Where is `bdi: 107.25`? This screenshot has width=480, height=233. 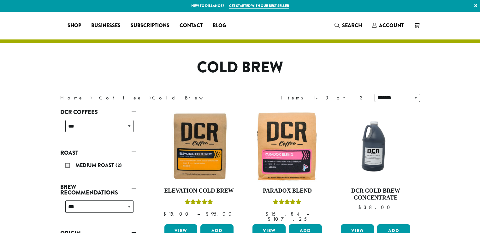 bdi: 107.25 is located at coordinates (287, 219).